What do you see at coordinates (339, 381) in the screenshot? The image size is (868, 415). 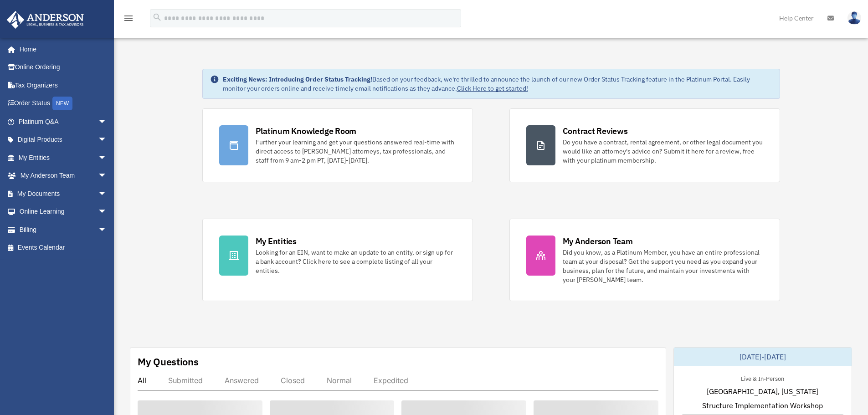 I see `div: Normal` at bounding box center [339, 381].